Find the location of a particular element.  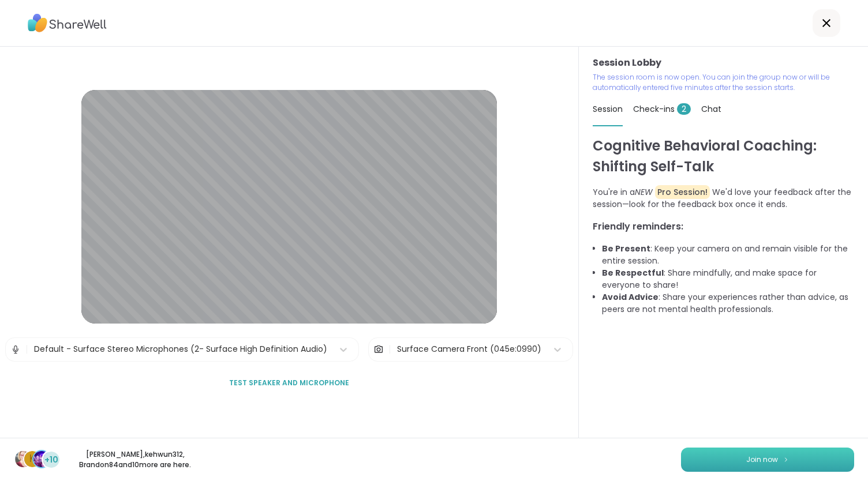

li: : Share mindfully, and make space for everyone to share! is located at coordinates (728, 279).